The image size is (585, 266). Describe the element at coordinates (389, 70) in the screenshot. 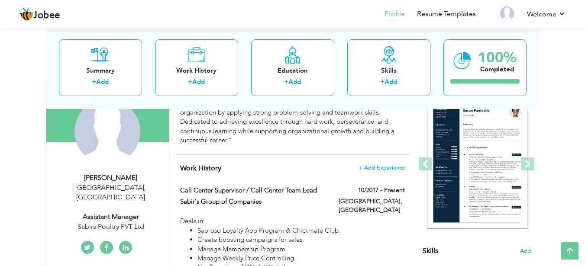

I see `div: Skills` at that location.